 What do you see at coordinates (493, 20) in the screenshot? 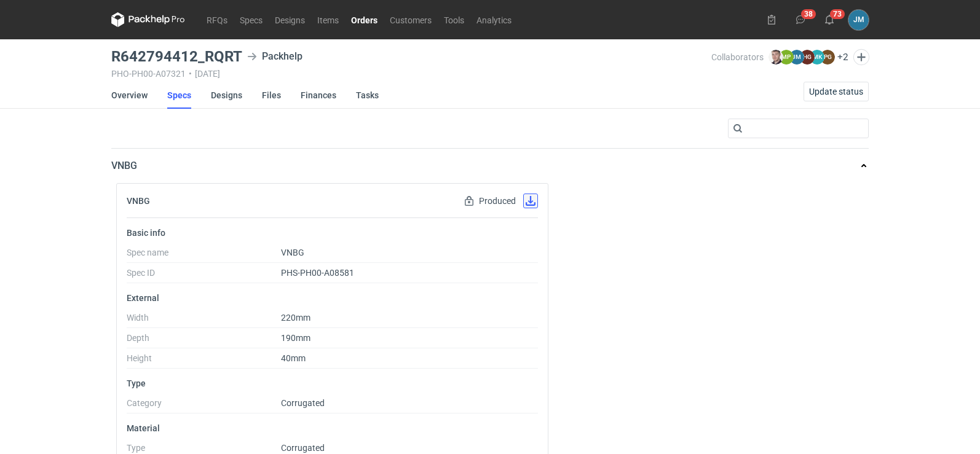
I see `a: Analytics` at bounding box center [493, 20].